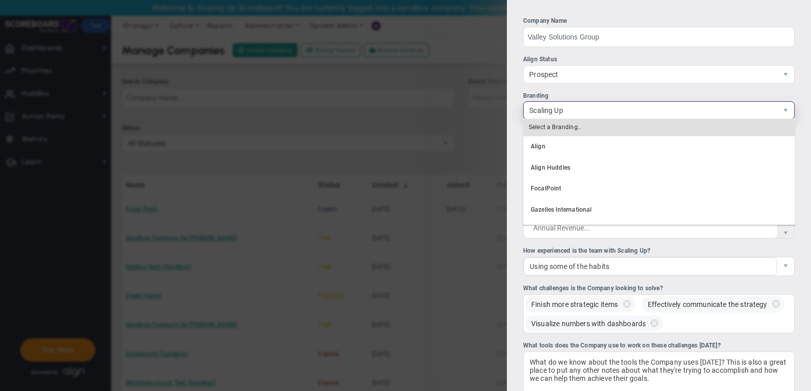 The width and height of the screenshot is (811, 391). Describe the element at coordinates (659, 128) in the screenshot. I see `div: Select a Branding..` at that location.